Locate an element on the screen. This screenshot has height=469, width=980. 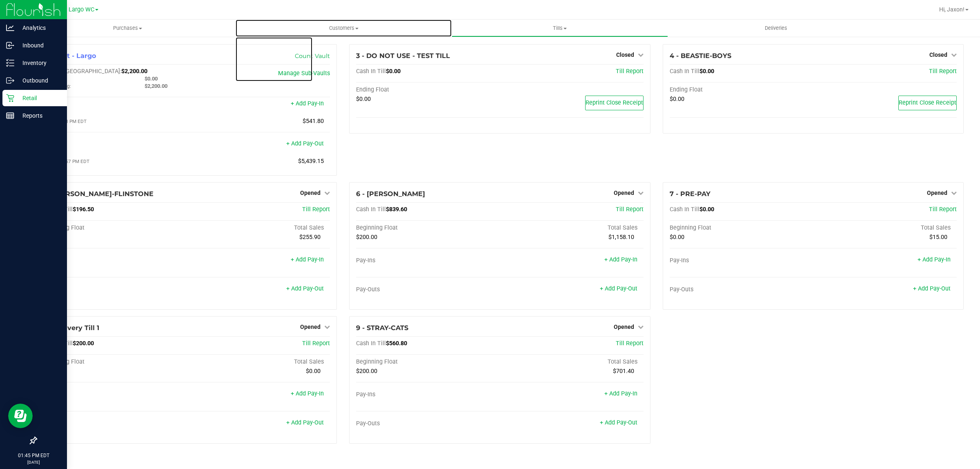
span: Tills is located at coordinates (559, 28).